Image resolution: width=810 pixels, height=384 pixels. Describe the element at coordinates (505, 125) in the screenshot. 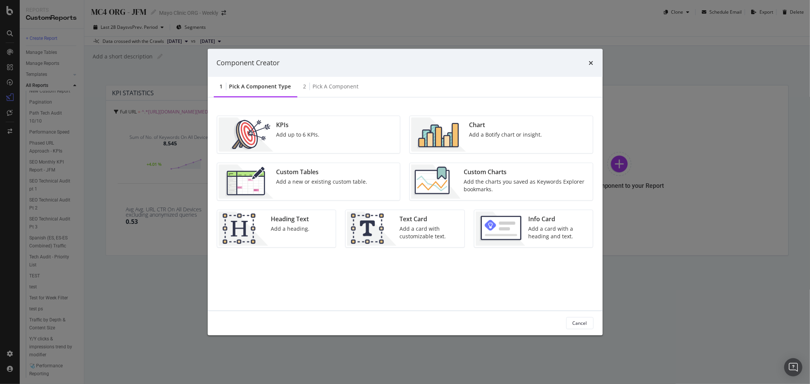

I see `div: Chart` at that location.